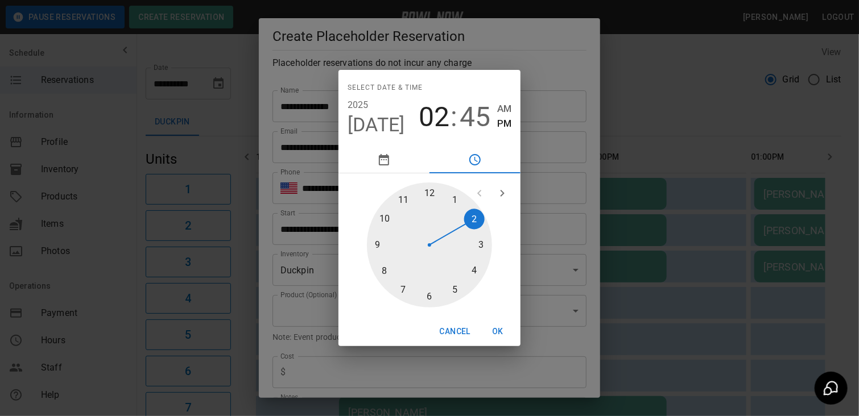  I want to click on button: PM, so click(504, 123).